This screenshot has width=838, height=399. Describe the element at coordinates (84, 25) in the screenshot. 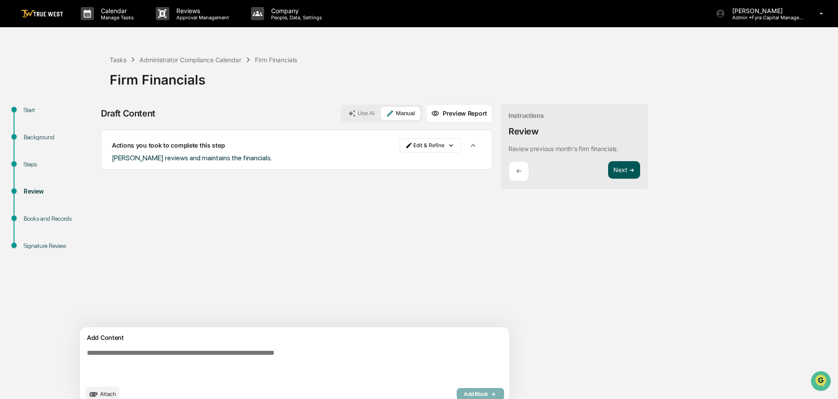

I see `p: How can we help?` at that location.